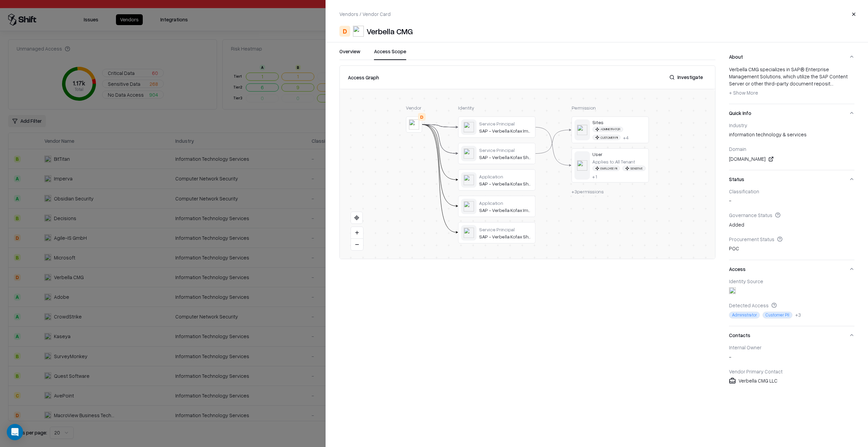 The image size is (868, 447). I want to click on button: +4, so click(626, 137).